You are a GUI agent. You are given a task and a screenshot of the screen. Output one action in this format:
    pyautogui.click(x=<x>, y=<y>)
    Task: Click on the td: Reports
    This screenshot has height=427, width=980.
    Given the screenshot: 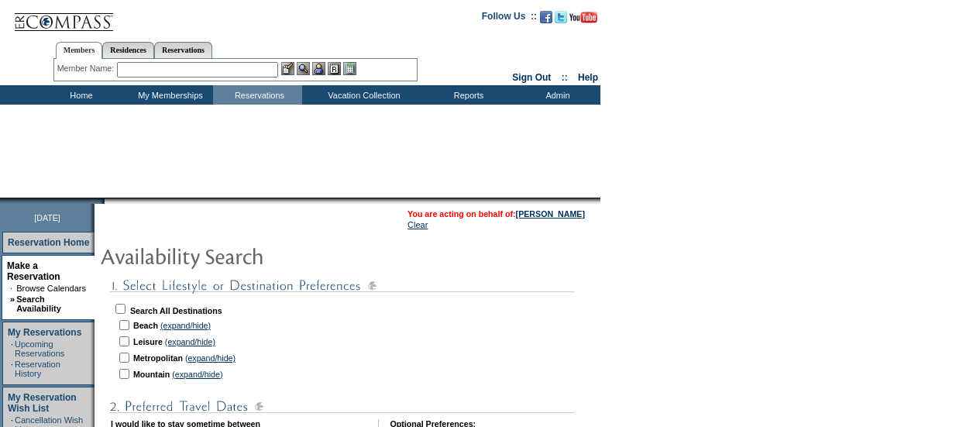 What is the action you would take?
    pyautogui.click(x=466, y=95)
    